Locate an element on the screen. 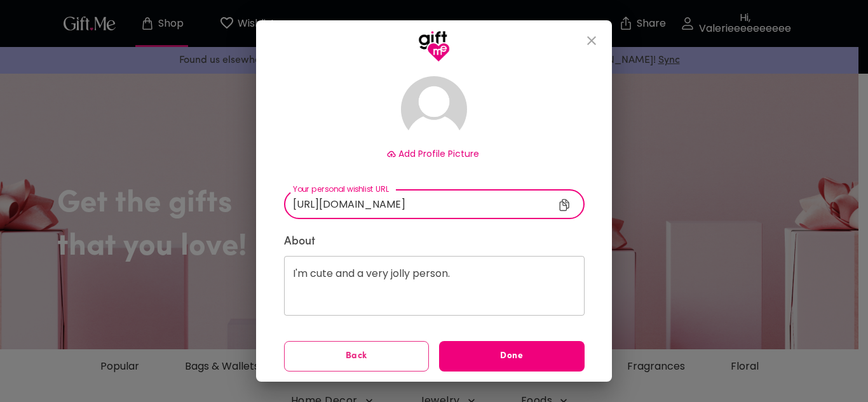  span: Add Profile Picture is located at coordinates (438, 154).